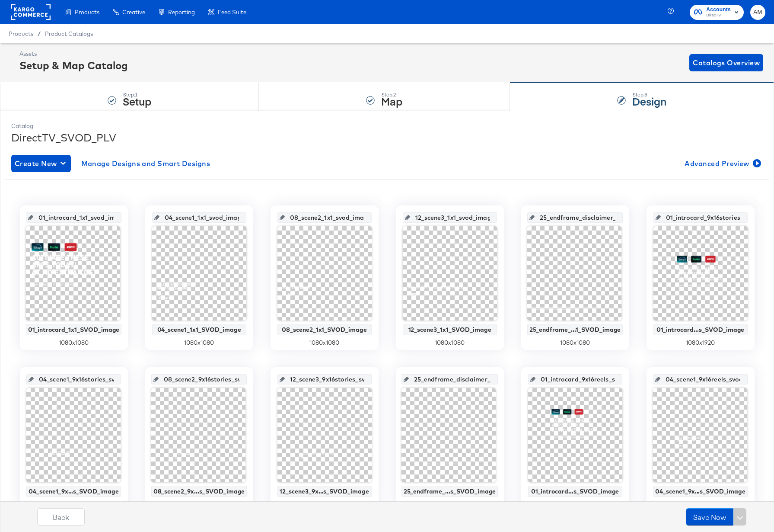  I want to click on button: Manage Designs and Smart Designs, so click(145, 163).